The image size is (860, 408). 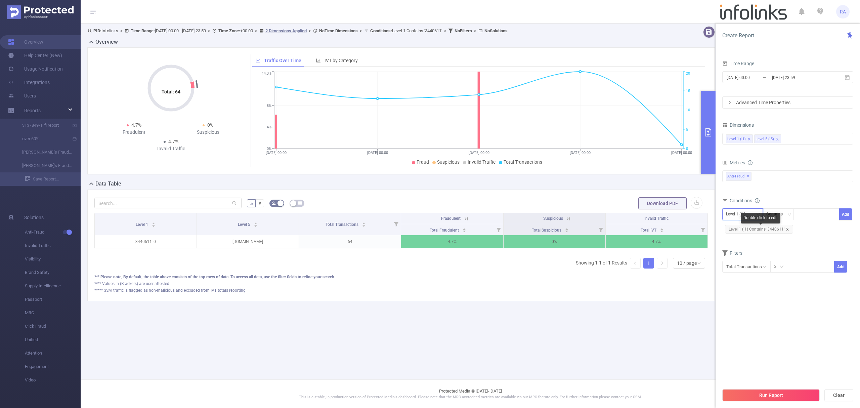 I want to click on span: Dimensions, so click(x=738, y=125).